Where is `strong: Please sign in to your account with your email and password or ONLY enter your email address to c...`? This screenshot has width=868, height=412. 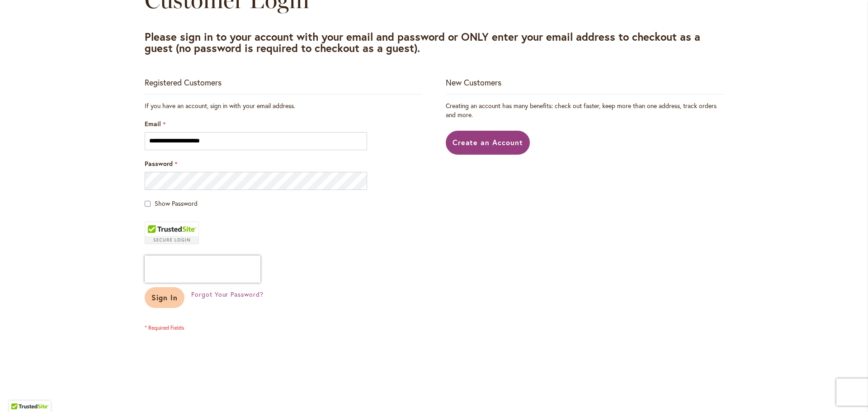 strong: Please sign in to your account with your email and password or ONLY enter your email address to c... is located at coordinates (422, 42).